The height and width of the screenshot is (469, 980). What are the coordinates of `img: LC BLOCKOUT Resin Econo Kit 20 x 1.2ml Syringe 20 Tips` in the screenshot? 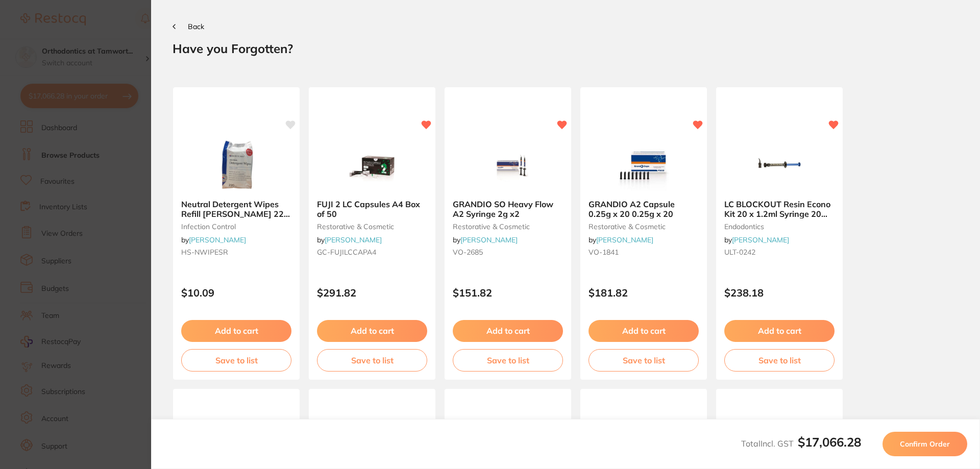 It's located at (779, 166).